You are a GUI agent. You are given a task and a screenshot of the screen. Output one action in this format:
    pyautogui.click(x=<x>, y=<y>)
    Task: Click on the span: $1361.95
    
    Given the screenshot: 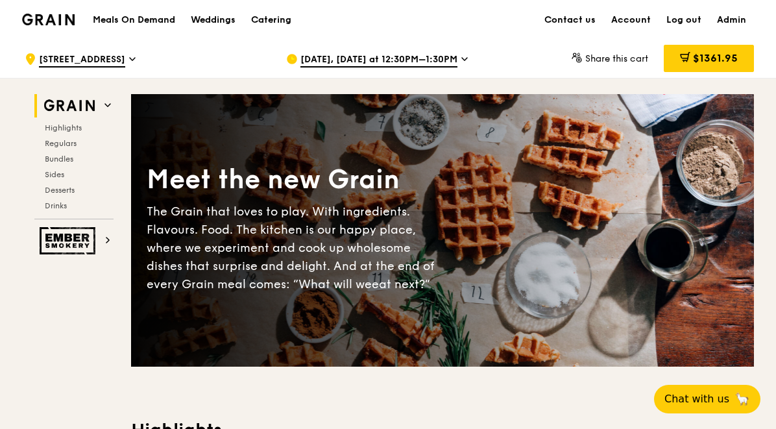 What is the action you would take?
    pyautogui.click(x=715, y=58)
    